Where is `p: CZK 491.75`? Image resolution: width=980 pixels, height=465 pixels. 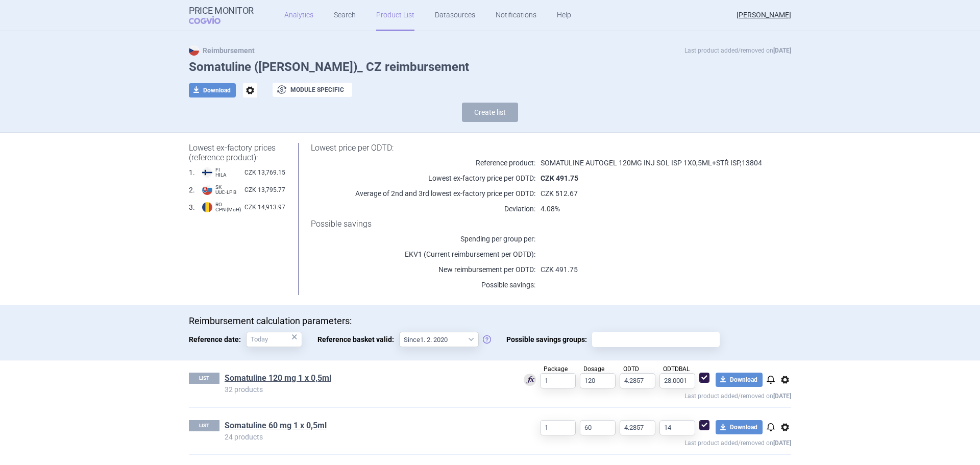 p: CZK 491.75 is located at coordinates (651, 270).